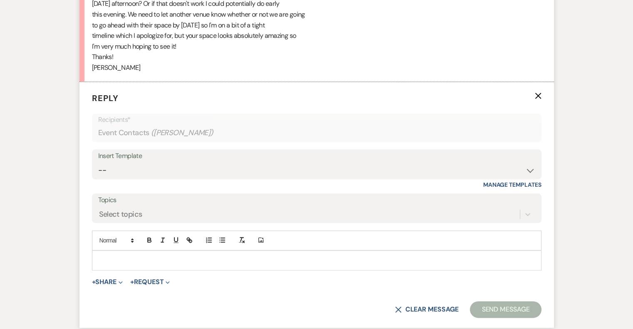  I want to click on button: Share, so click(107, 282).